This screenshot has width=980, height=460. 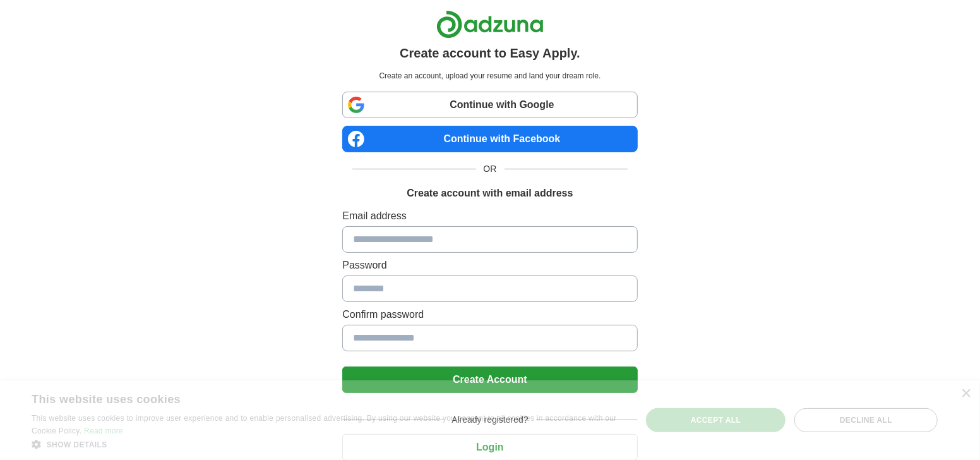 What do you see at coordinates (490, 76) in the screenshot?
I see `p: Create an account, upload your resume and land your dream role.` at bounding box center [490, 76].